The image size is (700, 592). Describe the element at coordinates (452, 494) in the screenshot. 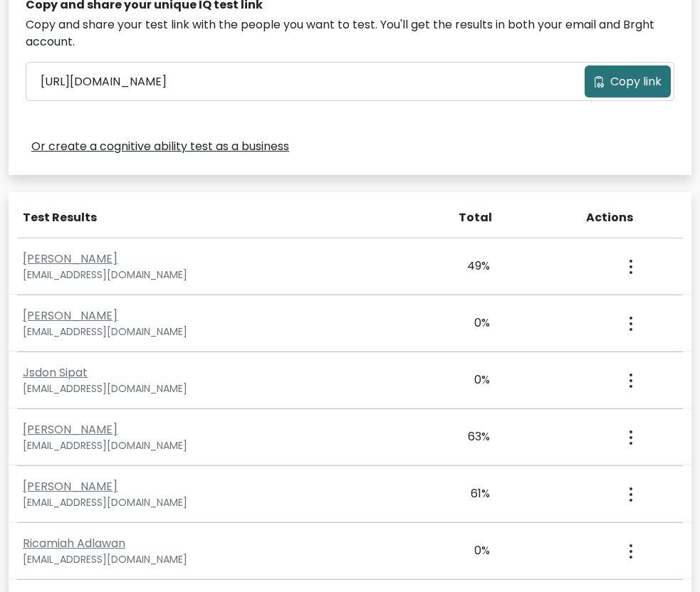

I see `div: 61%` at that location.